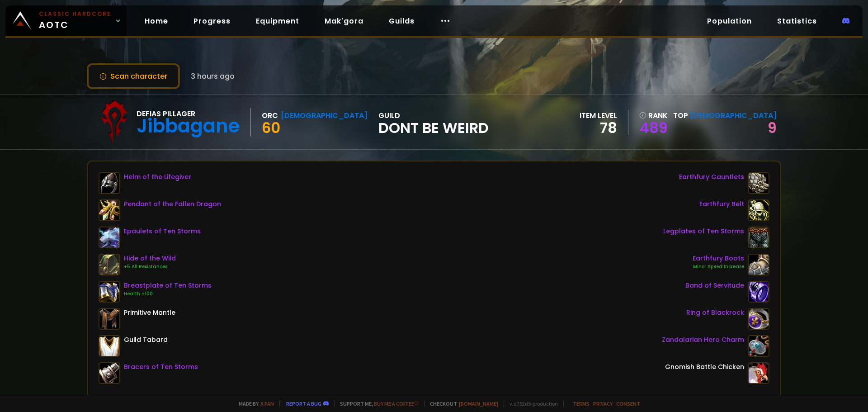 This screenshot has width=868, height=412. What do you see at coordinates (145, 340) in the screenshot?
I see `div: Guild Tabard` at bounding box center [145, 340].